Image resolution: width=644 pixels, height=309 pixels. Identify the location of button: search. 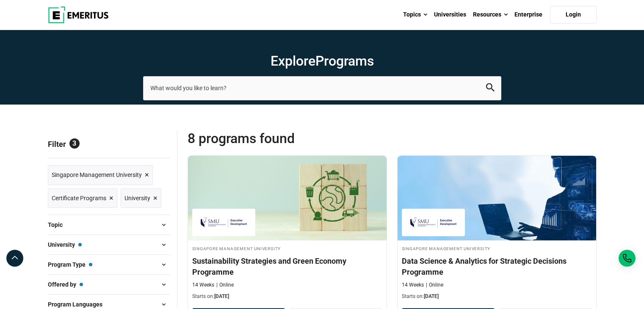
(490, 88).